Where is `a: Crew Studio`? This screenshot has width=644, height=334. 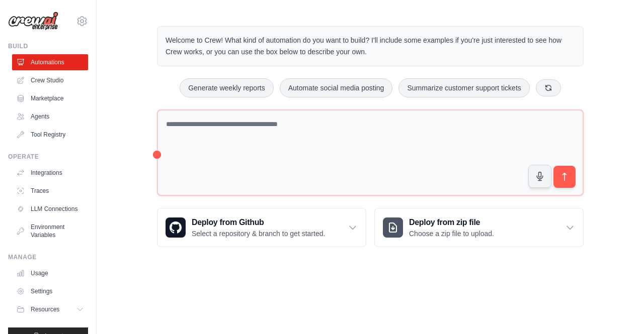 a: Crew Studio is located at coordinates (50, 80).